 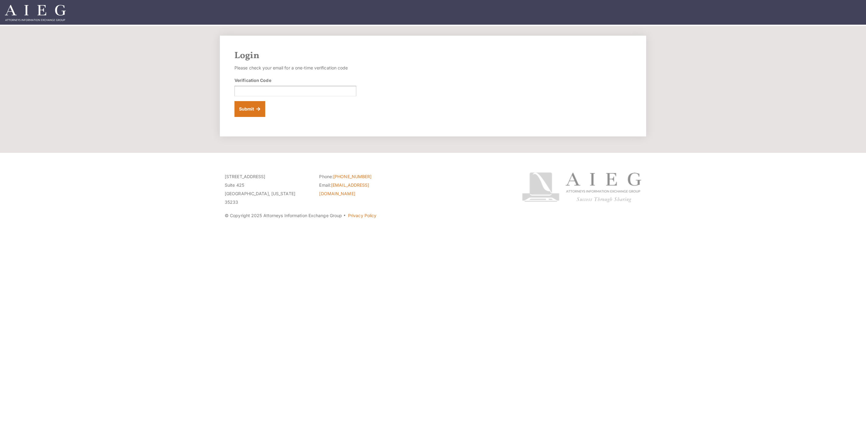 What do you see at coordinates (582, 187) in the screenshot?
I see `img: Attorneys Information Exchange Group logo` at bounding box center [582, 187].